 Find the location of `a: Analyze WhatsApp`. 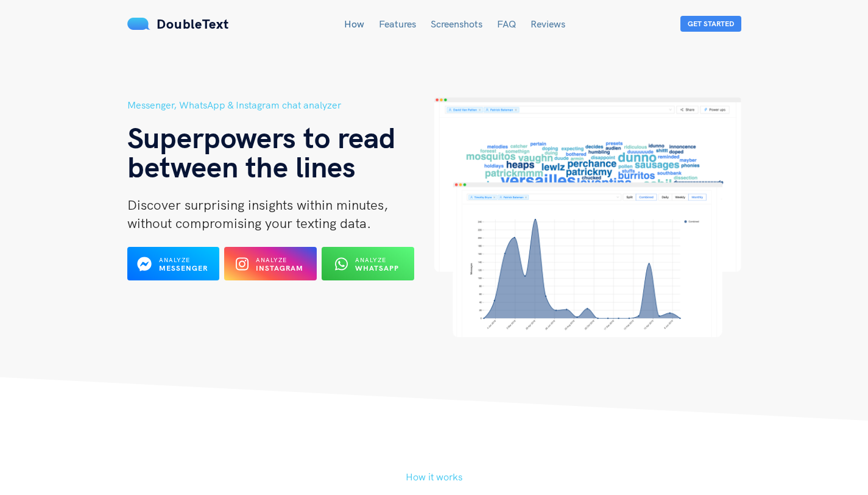

a: Analyze WhatsApp is located at coordinates (368, 268).